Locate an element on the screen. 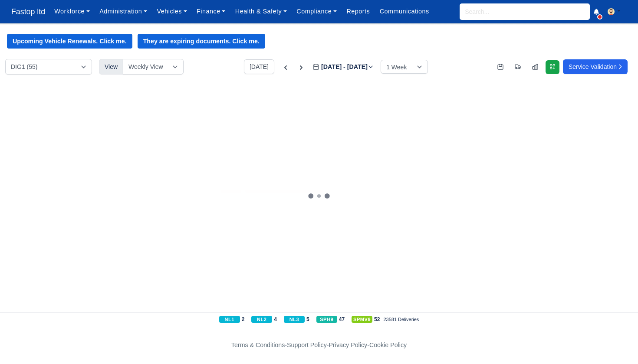  span: 23581 Deliveries is located at coordinates (401, 319).